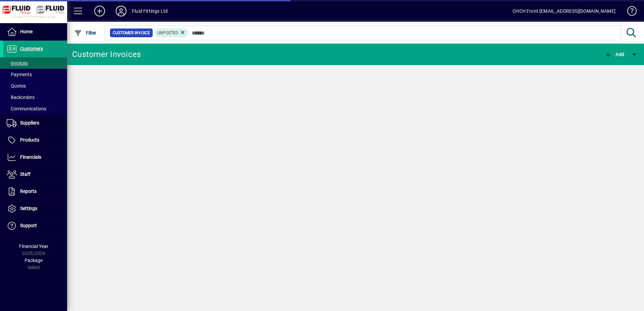 The width and height of the screenshot is (644, 311). What do you see at coordinates (35, 157) in the screenshot?
I see `a: Financials` at bounding box center [35, 157].